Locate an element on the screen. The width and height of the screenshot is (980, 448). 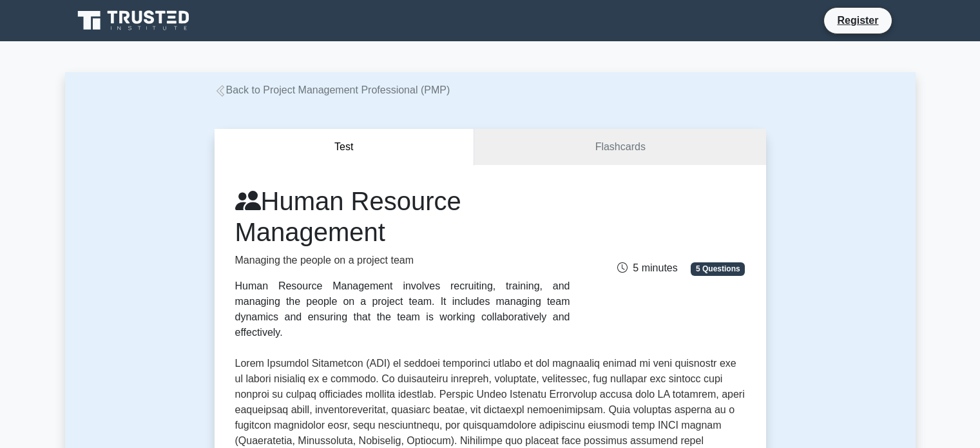
a: Register is located at coordinates (858, 20).